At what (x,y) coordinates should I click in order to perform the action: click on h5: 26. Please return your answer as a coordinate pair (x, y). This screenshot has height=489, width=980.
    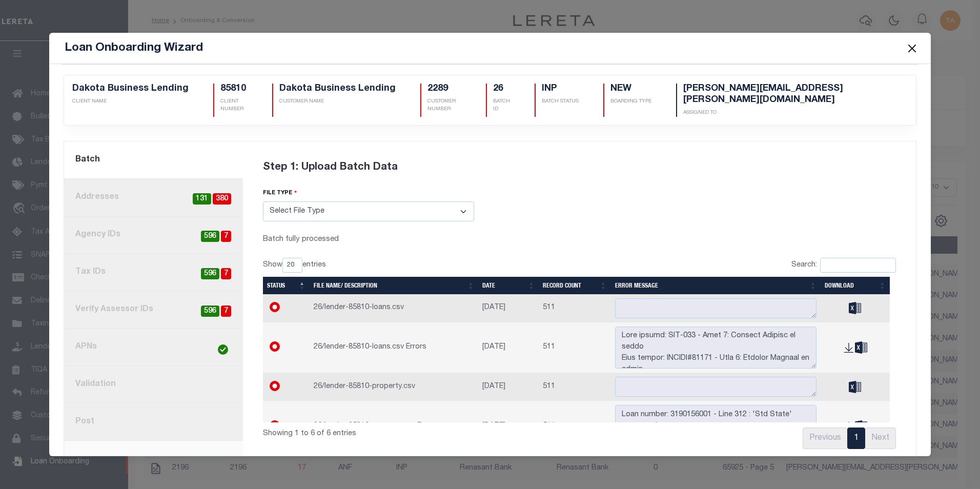
    Looking at the image, I should click on (501, 89).